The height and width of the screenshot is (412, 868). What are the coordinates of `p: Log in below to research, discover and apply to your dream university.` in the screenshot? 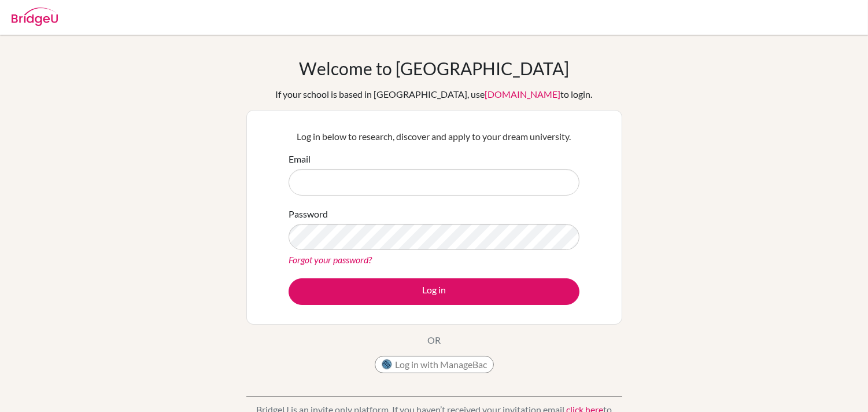 It's located at (434, 136).